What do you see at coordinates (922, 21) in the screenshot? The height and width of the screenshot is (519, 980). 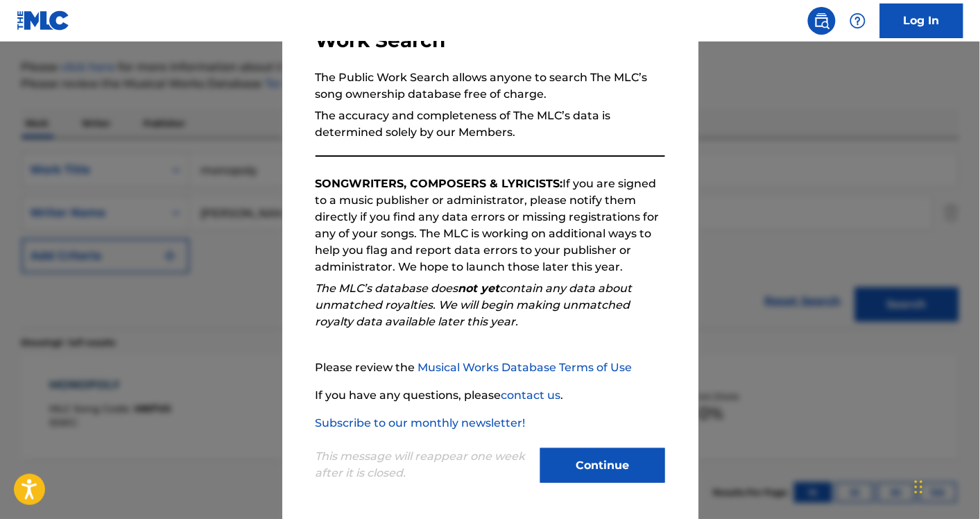 I see `a: Log In` at bounding box center [922, 21].